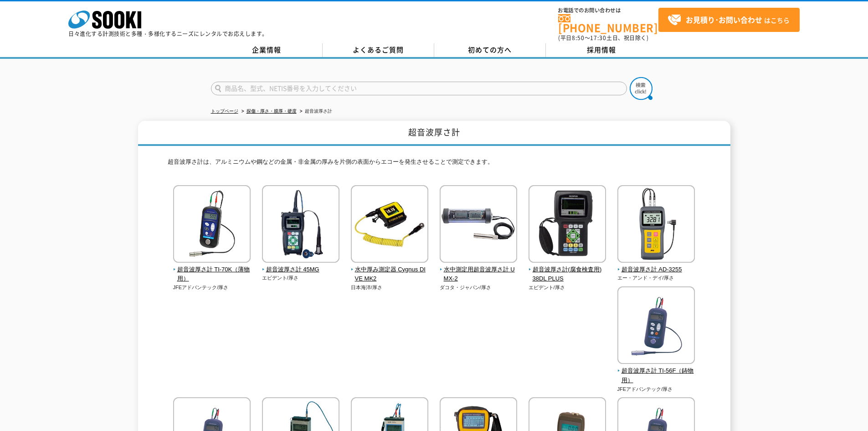 This screenshot has height=431, width=868. I want to click on a: トップページ, so click(224, 111).